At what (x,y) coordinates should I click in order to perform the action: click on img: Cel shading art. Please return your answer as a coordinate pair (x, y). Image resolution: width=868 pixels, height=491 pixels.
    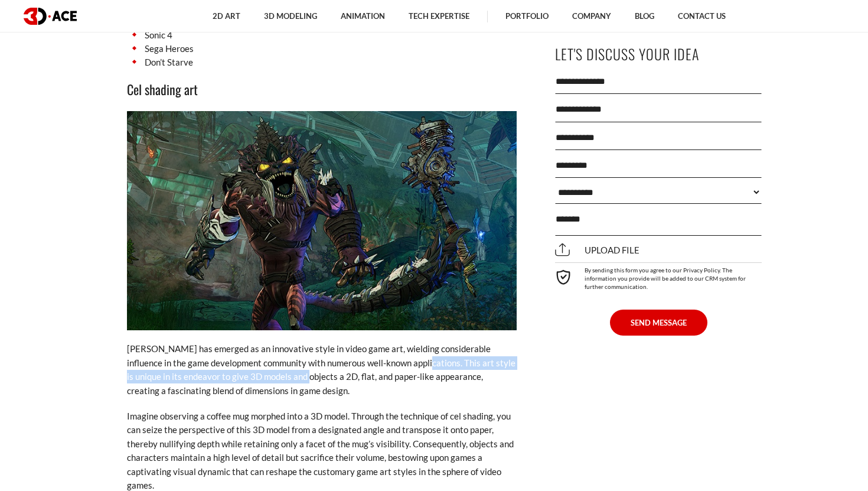
    Looking at the image, I should click on (322, 220).